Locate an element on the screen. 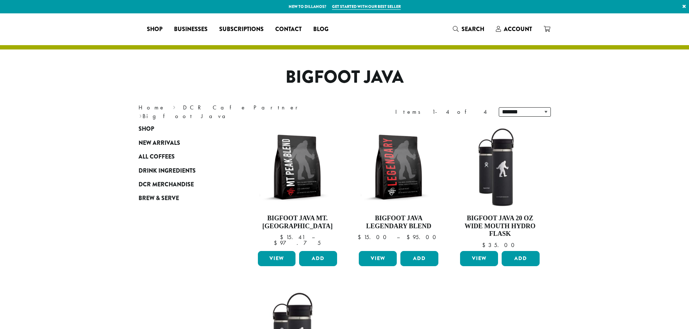  a: Brew & Serve is located at coordinates (182, 198).